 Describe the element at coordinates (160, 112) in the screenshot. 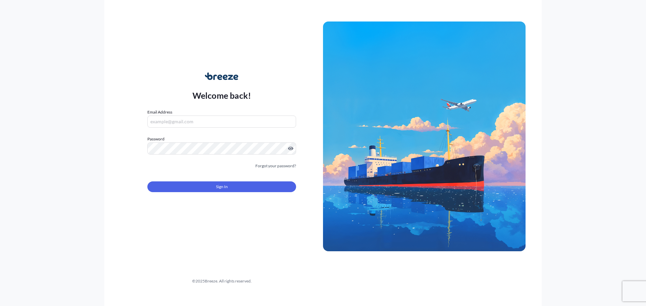

I see `label: Email Address` at that location.